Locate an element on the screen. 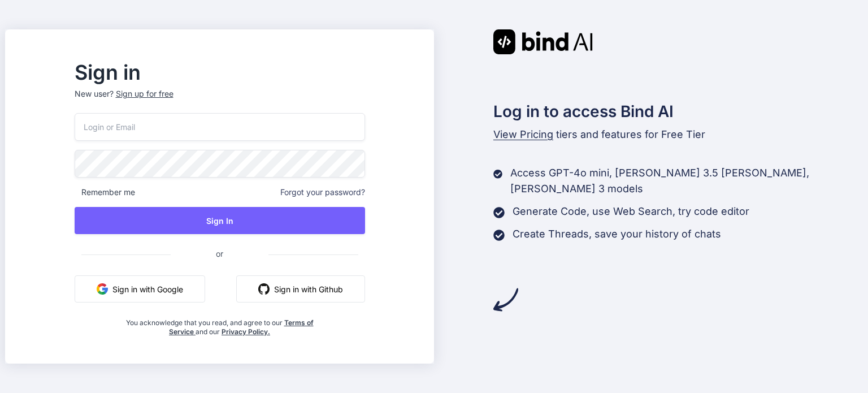 Image resolution: width=868 pixels, height=393 pixels. p: tiers and features for Free Tier is located at coordinates (678, 135).